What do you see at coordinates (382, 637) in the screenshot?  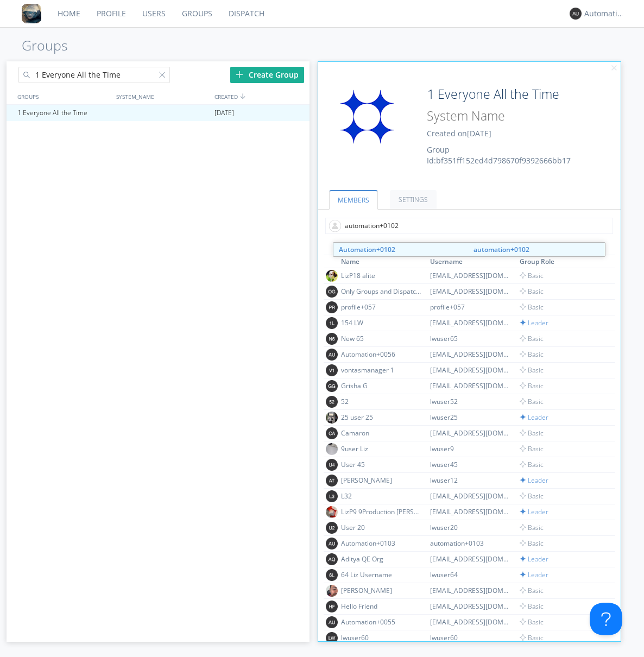 I see `div: lwuser60` at bounding box center [382, 637].